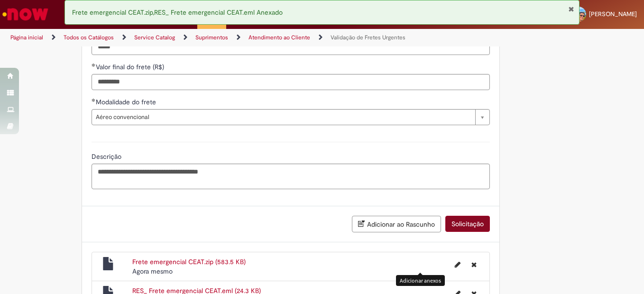 The height and width of the screenshot is (294, 644). Describe the element at coordinates (291, 82) in the screenshot. I see `input: Valor final do frete (R$)` at that location.